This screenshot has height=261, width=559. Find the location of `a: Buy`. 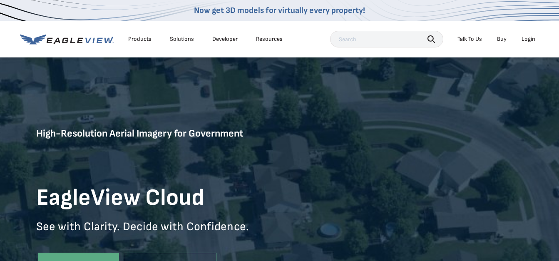

a: Buy is located at coordinates (502, 39).